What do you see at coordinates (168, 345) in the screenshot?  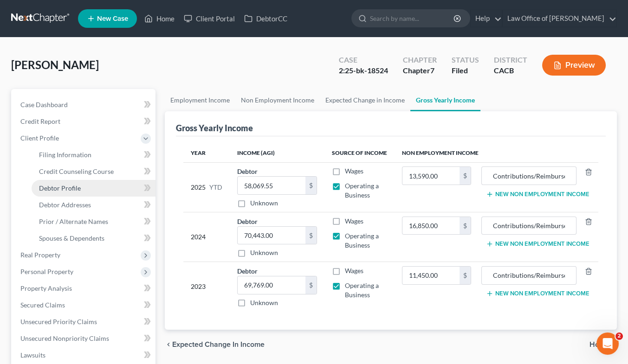 I see `i: chevron_left` at bounding box center [168, 345].